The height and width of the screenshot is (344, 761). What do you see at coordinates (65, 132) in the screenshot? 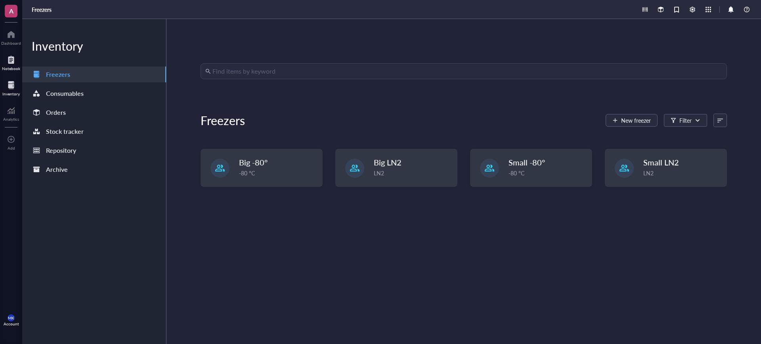
I see `div: Stock tracker` at bounding box center [65, 132].